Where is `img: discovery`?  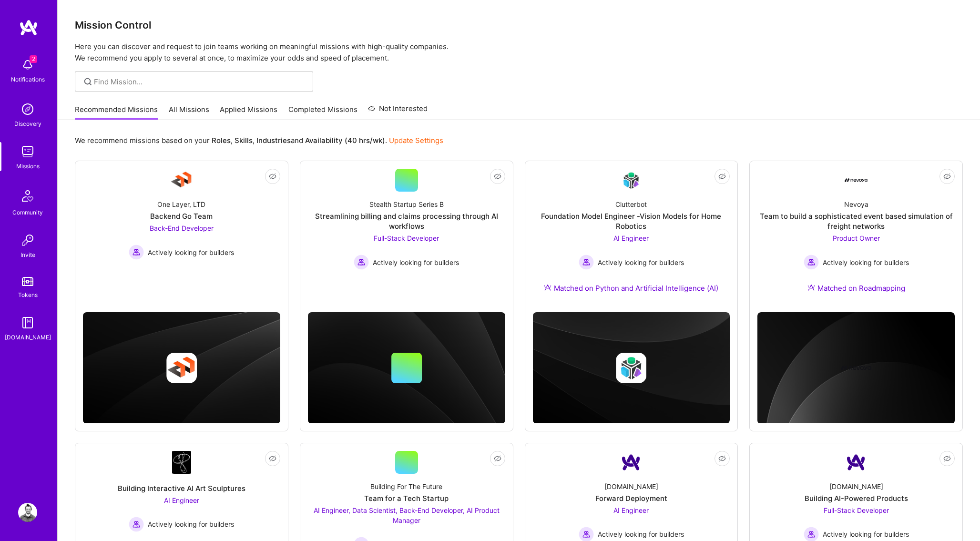 img: discovery is located at coordinates (27, 109).